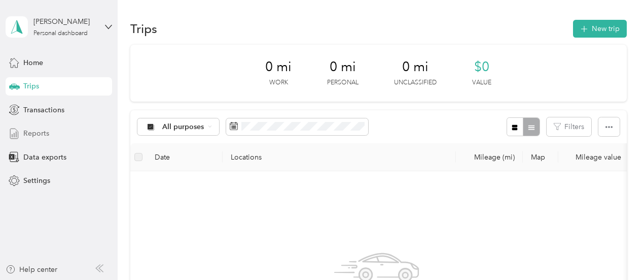  What do you see at coordinates (44, 110) in the screenshot?
I see `span: Transactions` at bounding box center [44, 110].